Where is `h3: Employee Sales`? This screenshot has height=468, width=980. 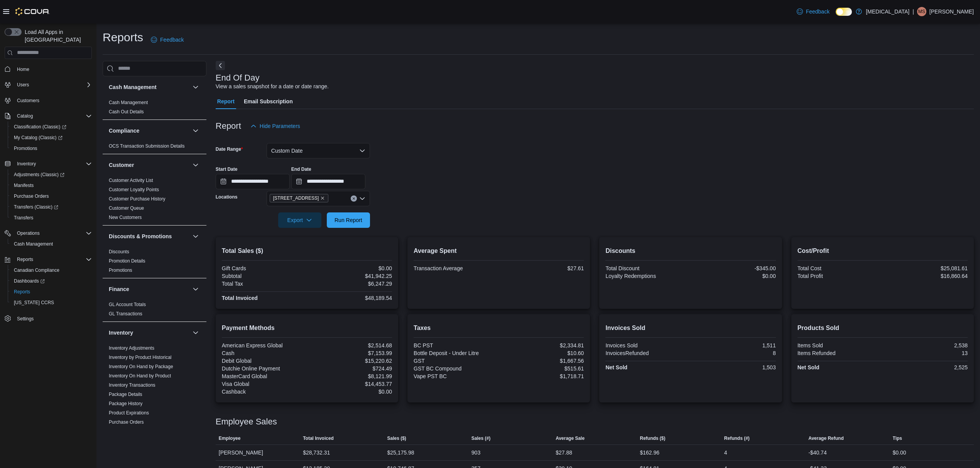 h3: Employee Sales is located at coordinates (246, 422).